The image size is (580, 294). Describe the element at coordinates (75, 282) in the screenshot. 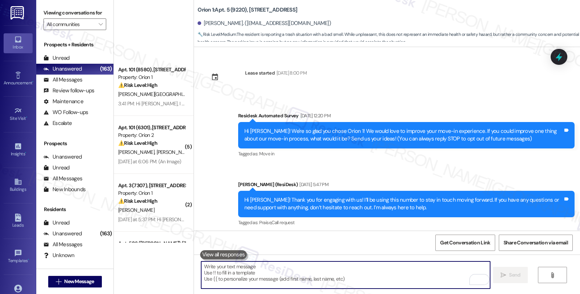

I see `button: New Message` at that location.